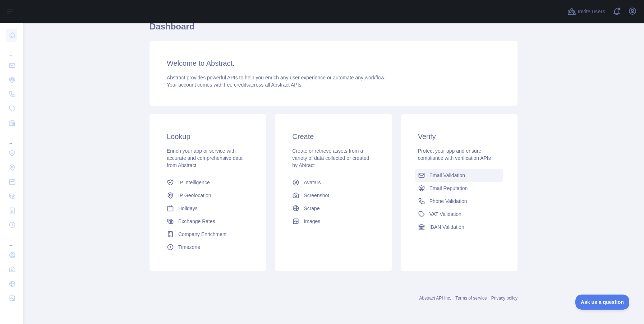 The image size is (644, 324). What do you see at coordinates (448, 201) in the screenshot?
I see `span: Phone Validation` at bounding box center [448, 201].